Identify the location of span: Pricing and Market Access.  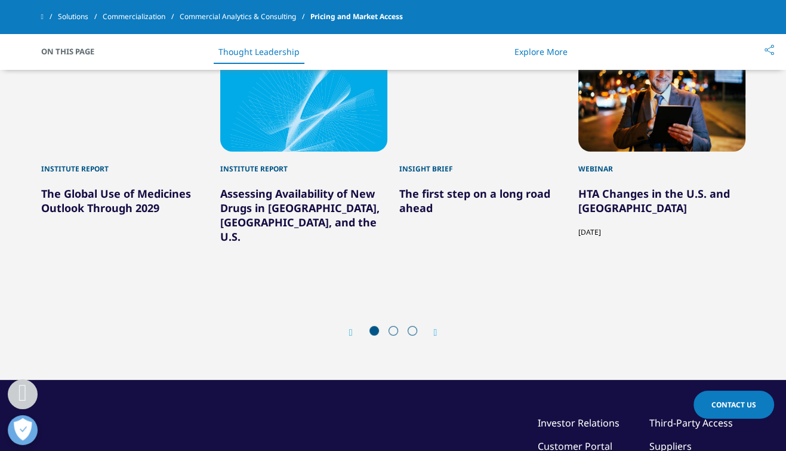
(356, 17).